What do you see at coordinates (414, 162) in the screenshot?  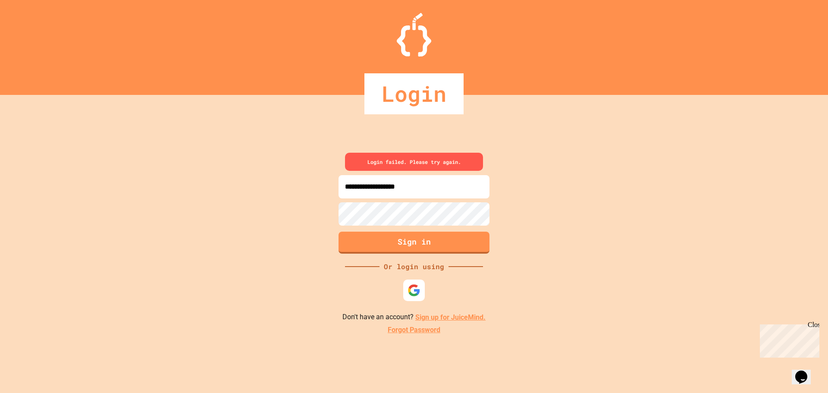 I see `div: Login failed. Please try again.` at bounding box center [414, 162].